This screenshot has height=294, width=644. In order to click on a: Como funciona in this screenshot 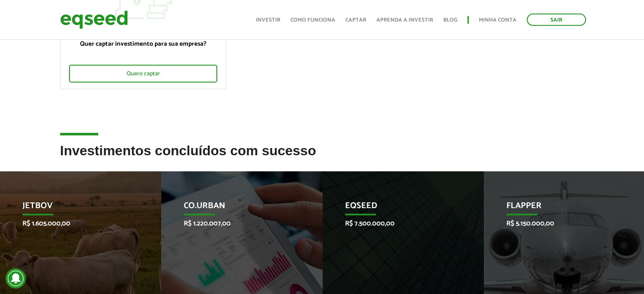, I will do `click(313, 20)`.